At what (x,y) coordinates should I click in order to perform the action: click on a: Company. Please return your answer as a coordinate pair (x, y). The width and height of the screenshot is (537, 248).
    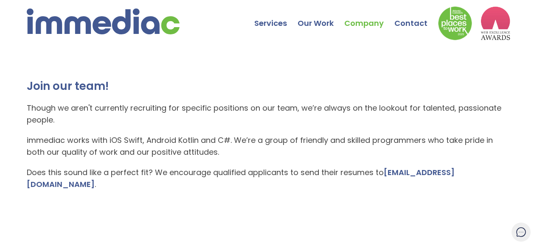
    Looking at the image, I should click on (369, 17).